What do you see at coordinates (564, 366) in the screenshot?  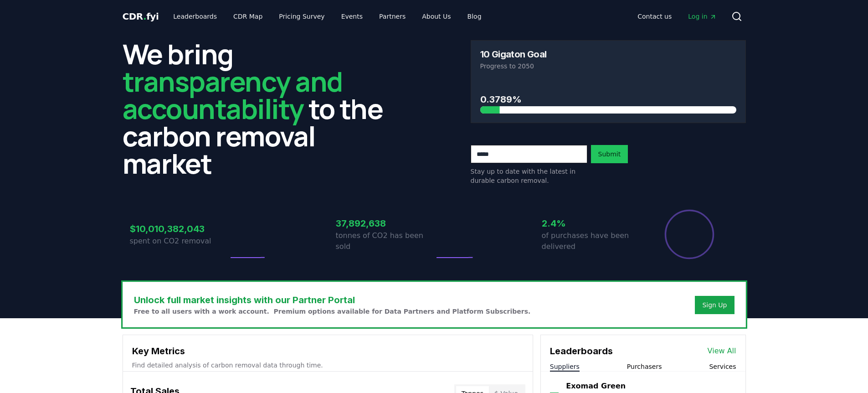 I see `button: Suppliers` at bounding box center [564, 366].